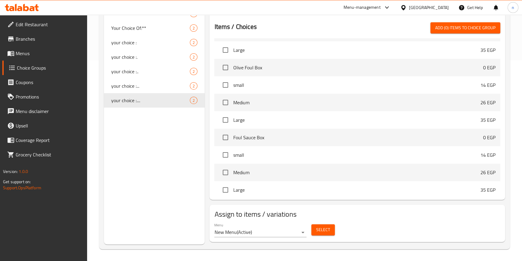 The width and height of the screenshot is (522, 261). I want to click on div: New Menu(Active), so click(260, 233).